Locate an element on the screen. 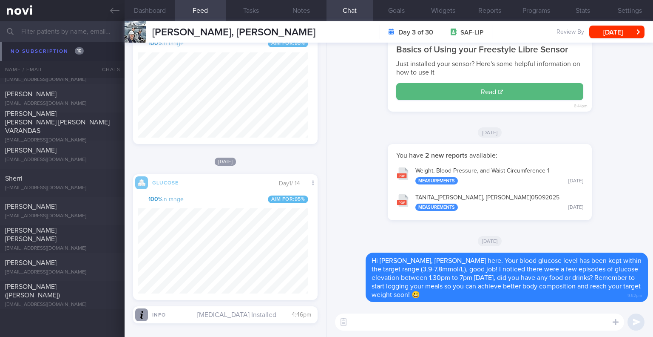 Image resolution: width=653 pixels, height=337 pixels. button: Read is located at coordinates (490, 91).